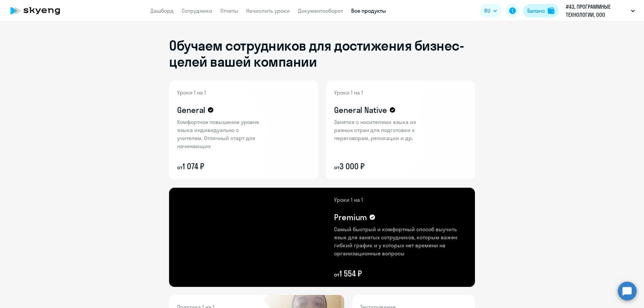 The image size is (644, 308). Describe the element at coordinates (220, 166) in the screenshot. I see `p: 1 074 ₽` at that location.